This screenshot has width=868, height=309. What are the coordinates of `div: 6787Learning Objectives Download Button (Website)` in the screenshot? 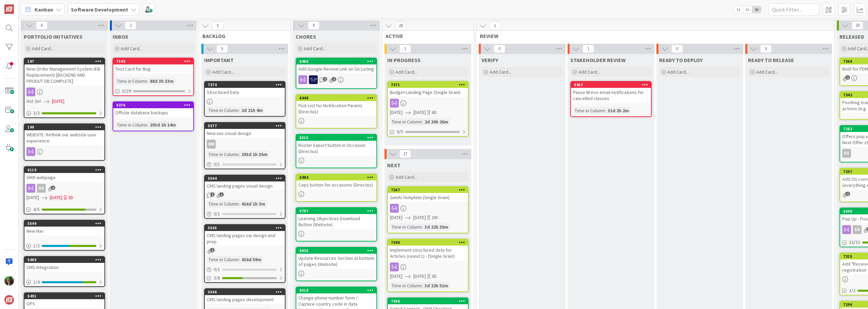 It's located at (337, 218).